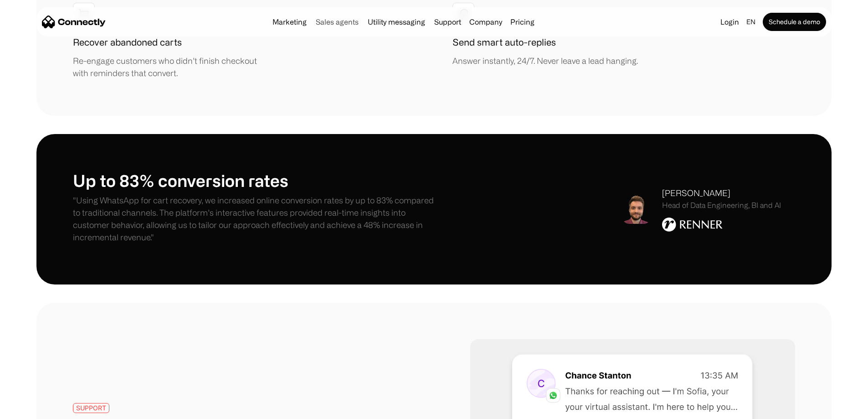  I want to click on div: Re-engage customers who didn’t finish checkout with reminders that convert., so click(171, 67).